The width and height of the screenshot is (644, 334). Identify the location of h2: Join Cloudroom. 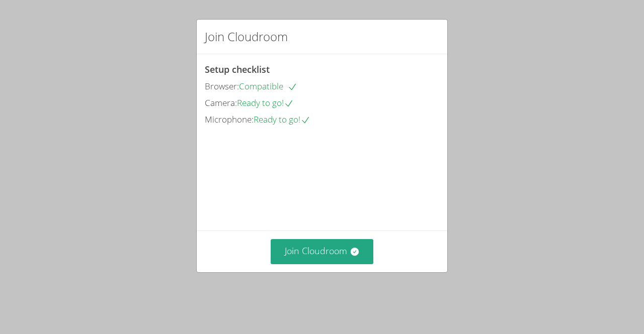
(246, 37).